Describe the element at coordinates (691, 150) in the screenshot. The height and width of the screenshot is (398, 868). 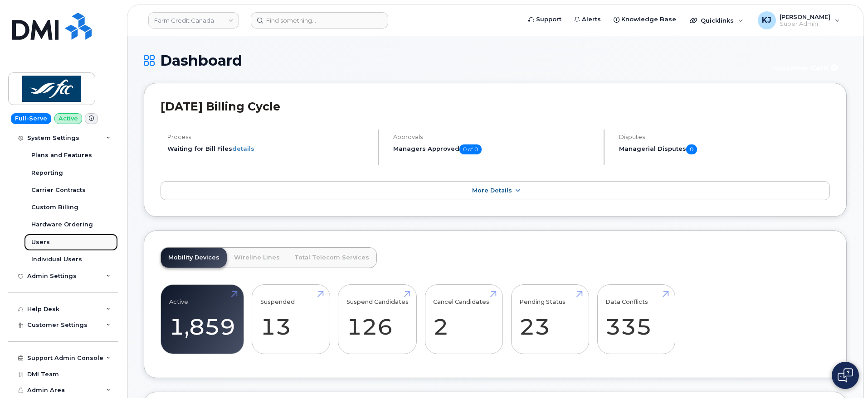
I see `span: 0` at that location.